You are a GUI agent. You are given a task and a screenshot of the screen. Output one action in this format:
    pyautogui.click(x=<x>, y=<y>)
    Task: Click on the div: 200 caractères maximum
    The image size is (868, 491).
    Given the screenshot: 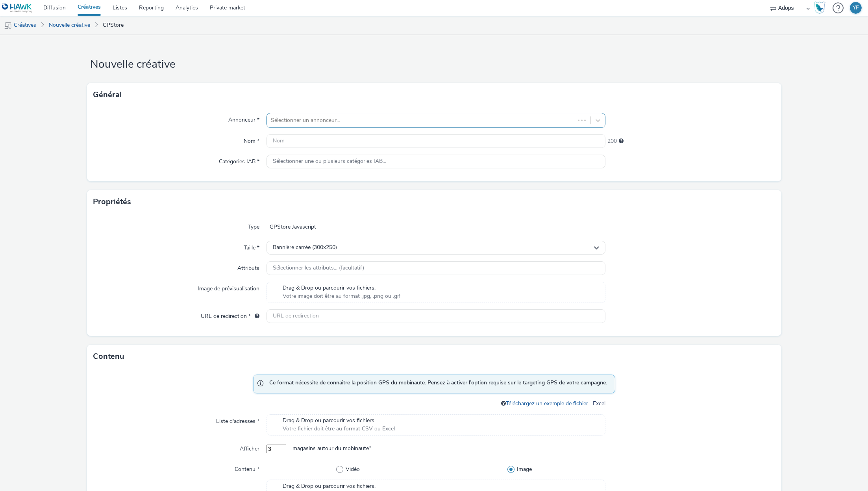 What is the action you would take?
    pyautogui.click(x=621, y=141)
    